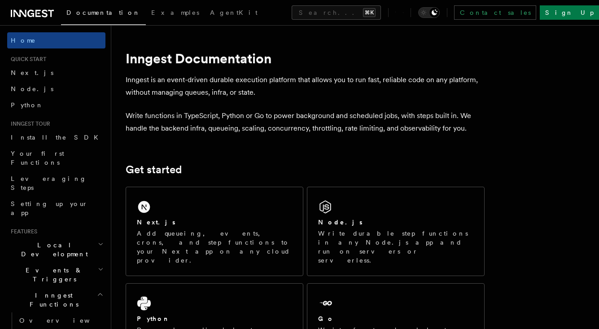 Image resolution: width=599 pixels, height=329 pixels. Describe the element at coordinates (305, 86) in the screenshot. I see `p: Inngest is an event-driven durable execution platform that allows you to run fast, reliable code ...` at that location.